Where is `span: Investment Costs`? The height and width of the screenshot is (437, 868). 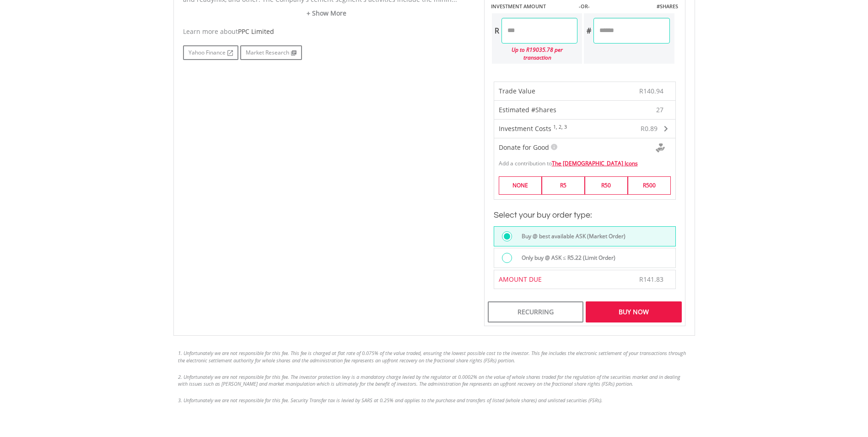
span: Investment Costs is located at coordinates (525, 128).